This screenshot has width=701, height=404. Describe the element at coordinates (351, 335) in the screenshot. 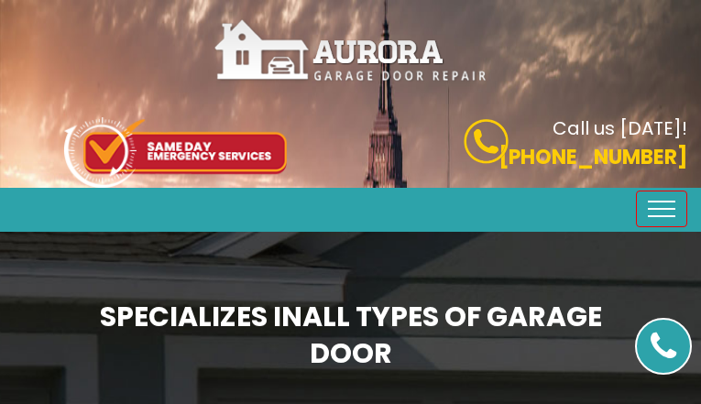

I see `b: Specializes in` at that location.